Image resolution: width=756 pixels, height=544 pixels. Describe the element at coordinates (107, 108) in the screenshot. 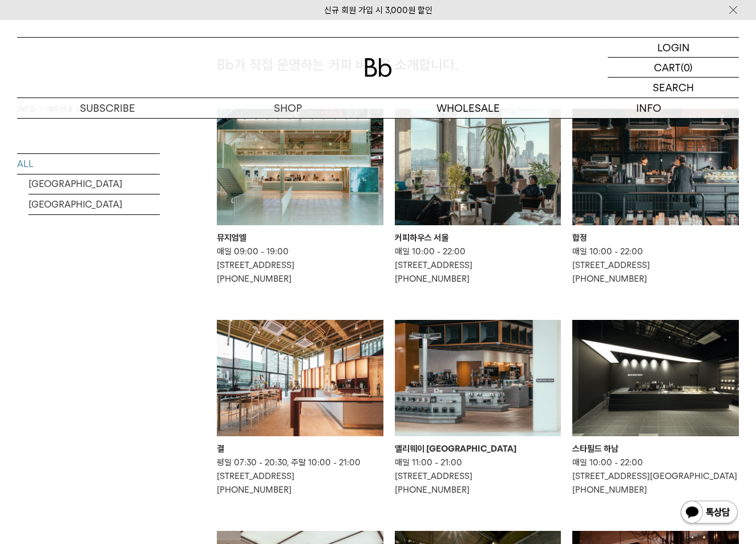

I see `p: SUBSCRIBE` at that location.